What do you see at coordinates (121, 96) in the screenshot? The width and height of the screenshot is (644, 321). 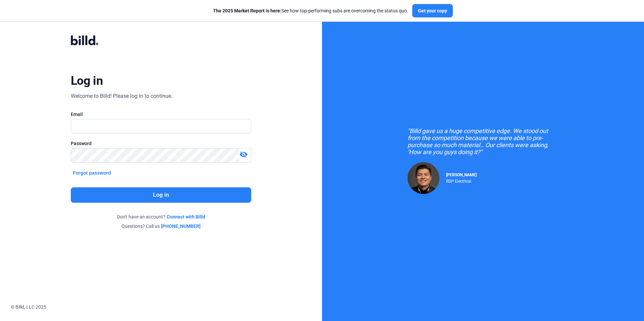 I see `div: Welcome to Billd! Please log in to continue.` at bounding box center [121, 96].